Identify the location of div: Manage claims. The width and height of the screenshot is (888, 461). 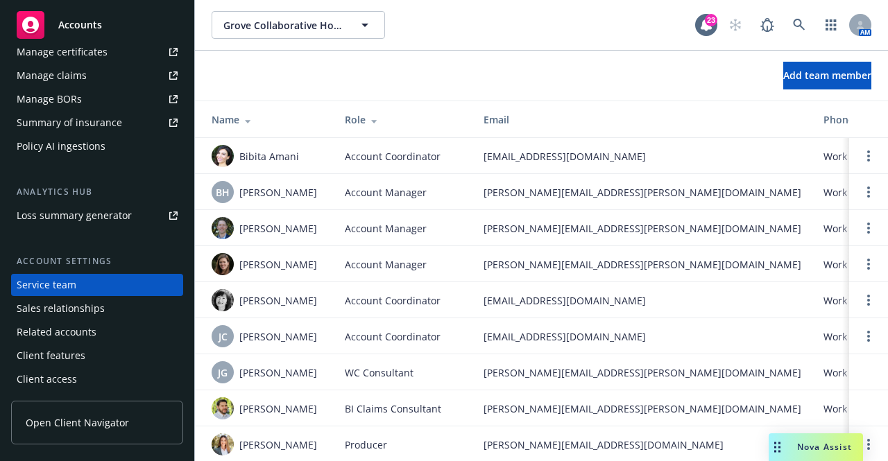
(51, 76).